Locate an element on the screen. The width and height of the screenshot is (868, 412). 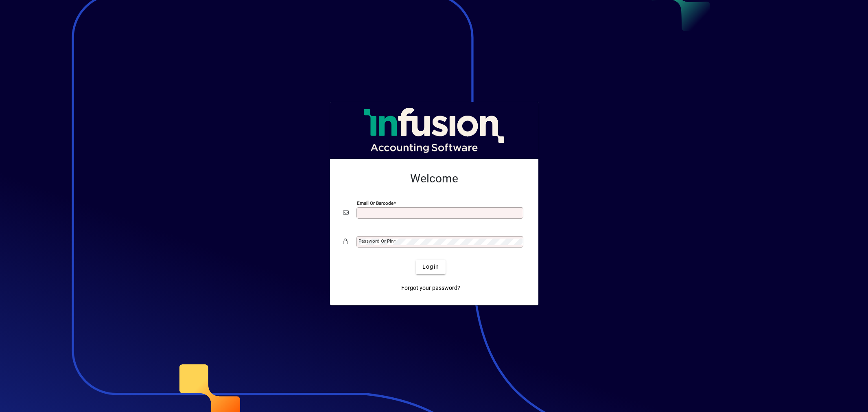
h2: Welcome is located at coordinates (434, 179).